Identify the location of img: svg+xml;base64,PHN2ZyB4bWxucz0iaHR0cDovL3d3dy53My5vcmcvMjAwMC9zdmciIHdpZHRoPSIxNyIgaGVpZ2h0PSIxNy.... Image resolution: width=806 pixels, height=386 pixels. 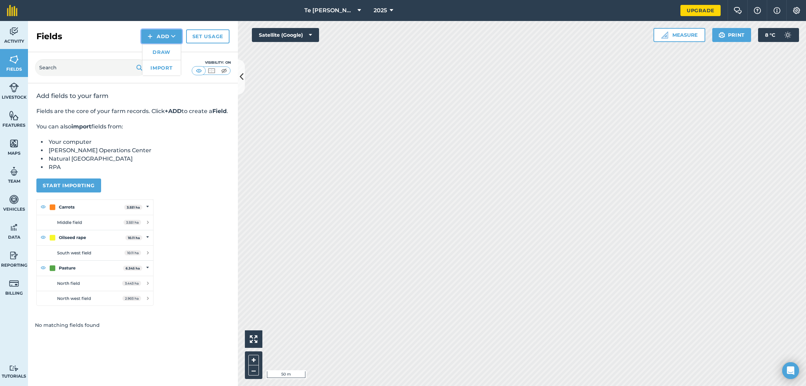
(777, 10).